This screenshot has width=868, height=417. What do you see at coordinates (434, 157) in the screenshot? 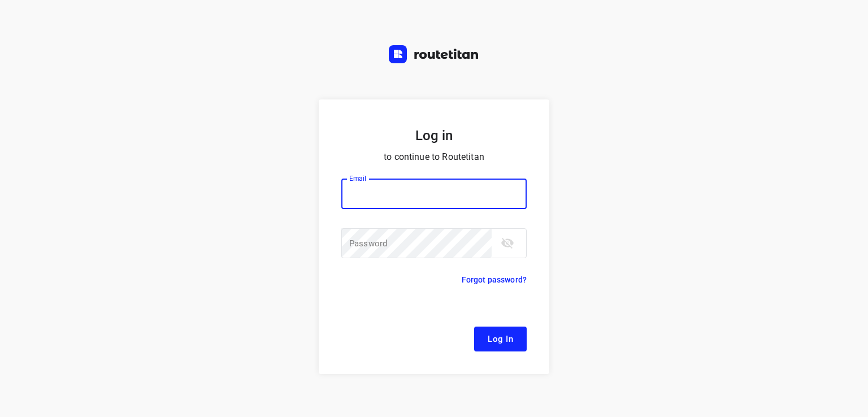
I see `p: to continue to Routetitan` at bounding box center [434, 157].